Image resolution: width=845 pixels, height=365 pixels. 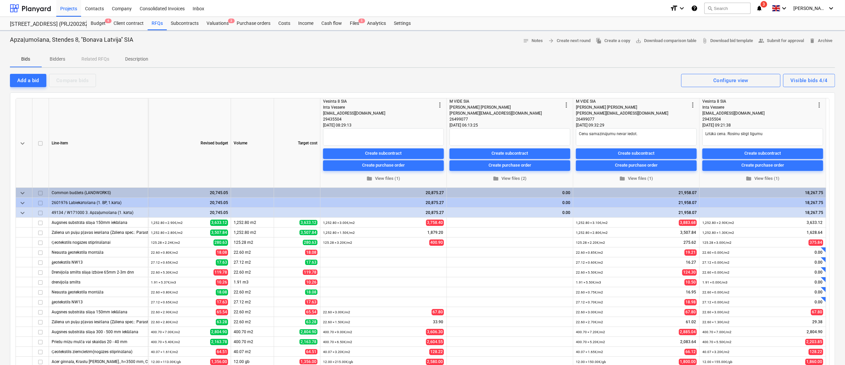 I want to click on a: Costs, so click(x=284, y=24).